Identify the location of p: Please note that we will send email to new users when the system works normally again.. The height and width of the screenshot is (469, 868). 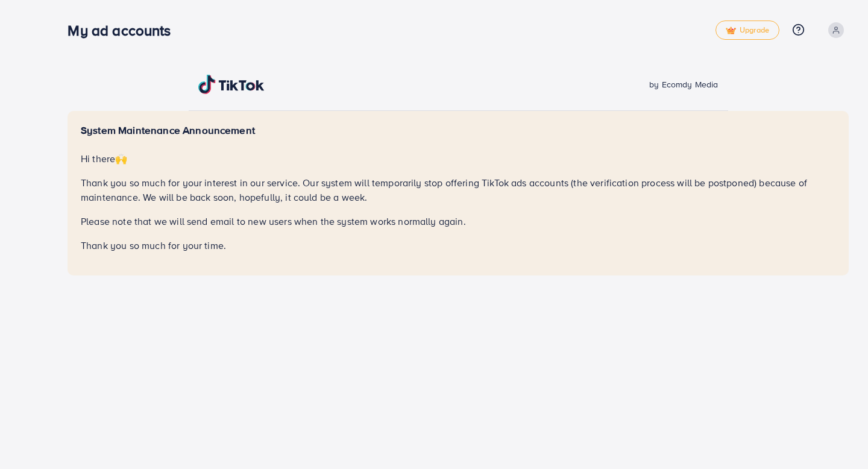
(458, 221).